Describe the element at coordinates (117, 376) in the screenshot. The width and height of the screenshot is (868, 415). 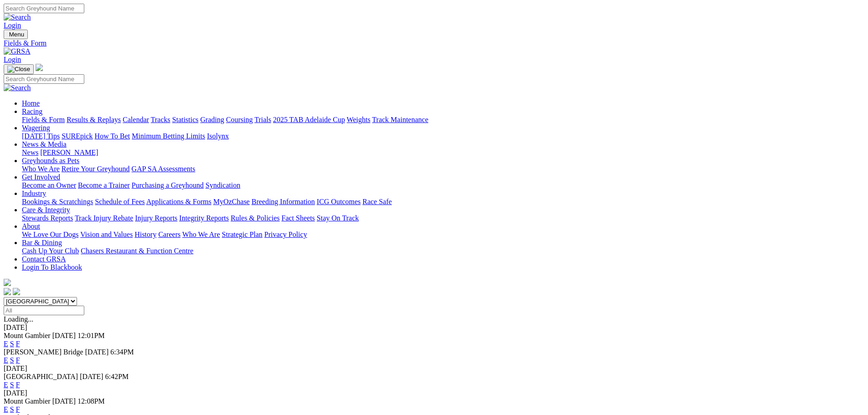
I see `span: 6:42PM` at that location.